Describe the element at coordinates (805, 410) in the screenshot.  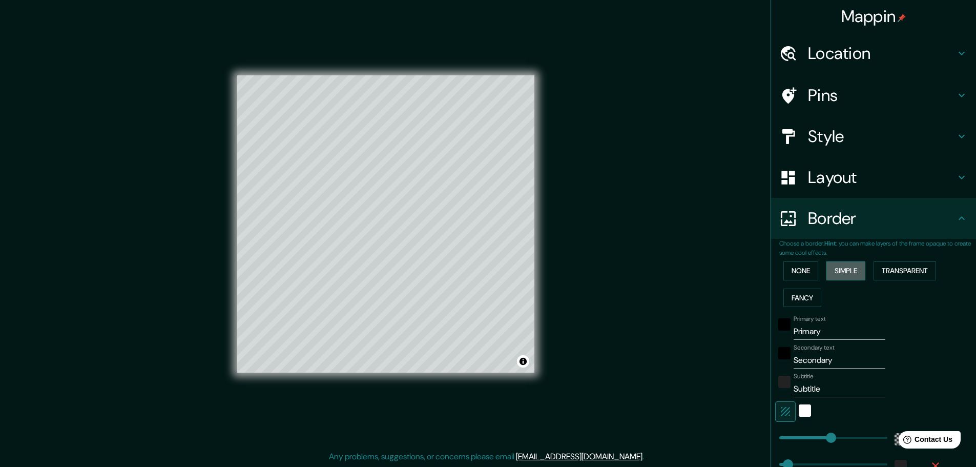
I see `button: white` at that location.